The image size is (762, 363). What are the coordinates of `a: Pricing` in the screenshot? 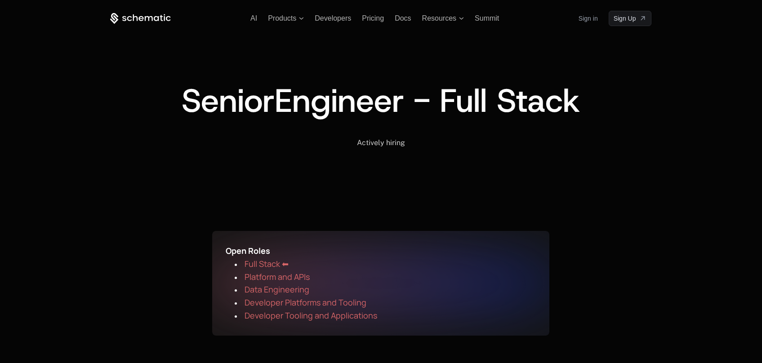 It's located at (373, 18).